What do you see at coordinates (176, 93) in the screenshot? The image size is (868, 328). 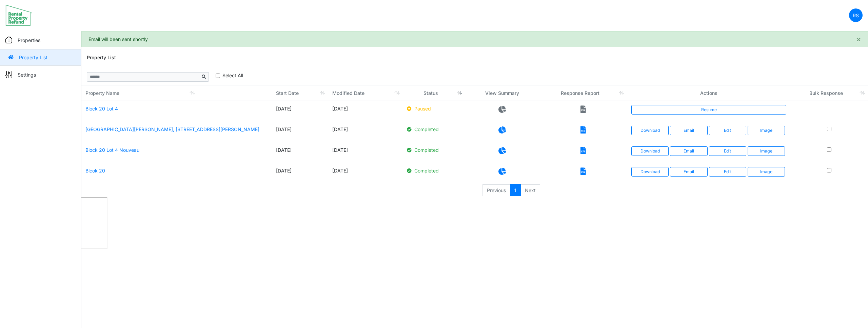 I see `th: Property Name: activate to sort column ascending` at bounding box center [176, 93].